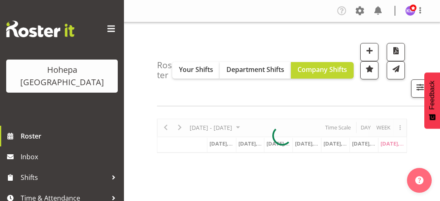 The image size is (440, 201). Describe the element at coordinates (323, 70) in the screenshot. I see `button: Company Shifts` at that location.